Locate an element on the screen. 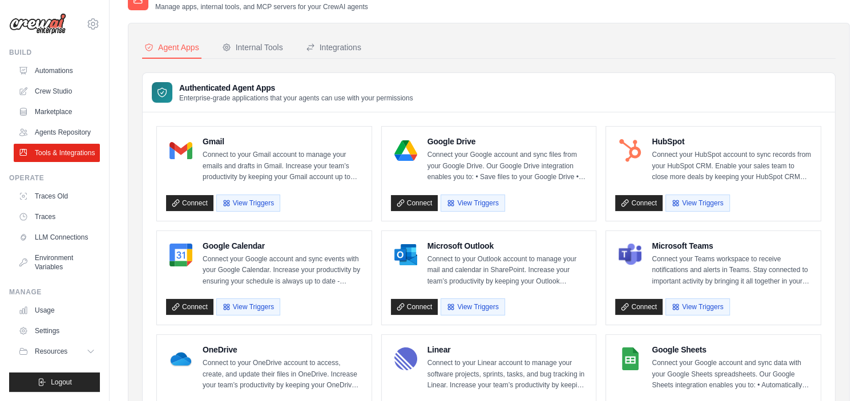 The width and height of the screenshot is (868, 401). a: Environment Variables is located at coordinates (57, 263).